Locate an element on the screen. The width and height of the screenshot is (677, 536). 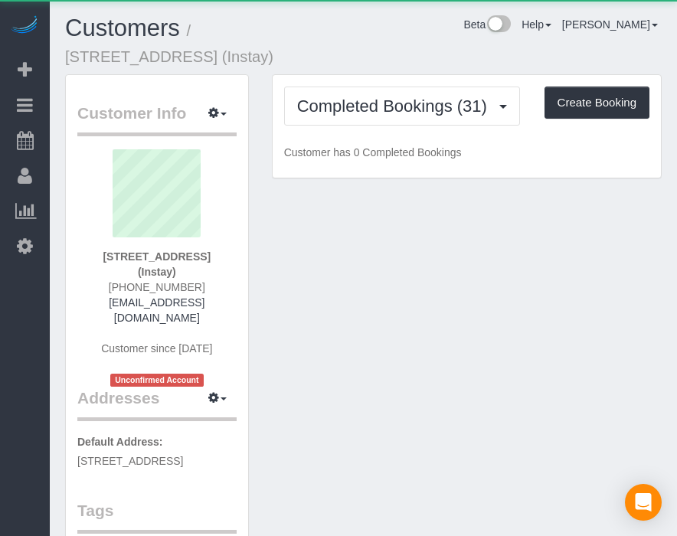
label: Default Address: is located at coordinates (120, 442).